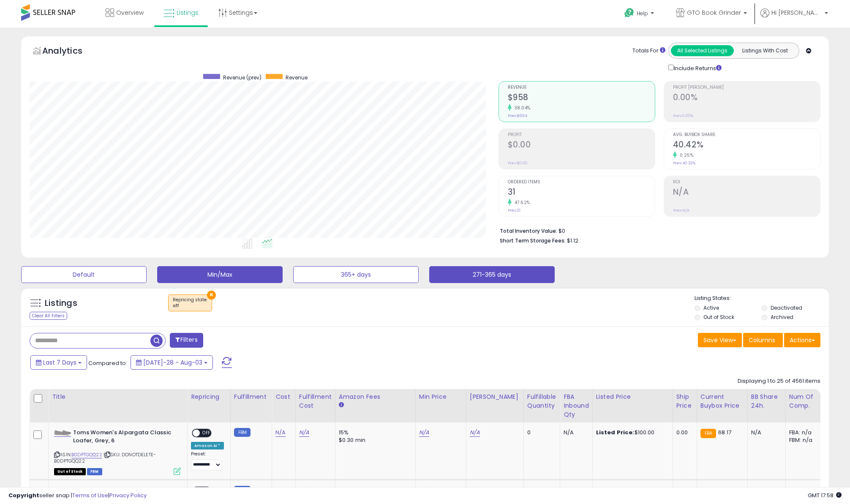  What do you see at coordinates (657, 230) in the screenshot?
I see `li: $0` at bounding box center [657, 230].